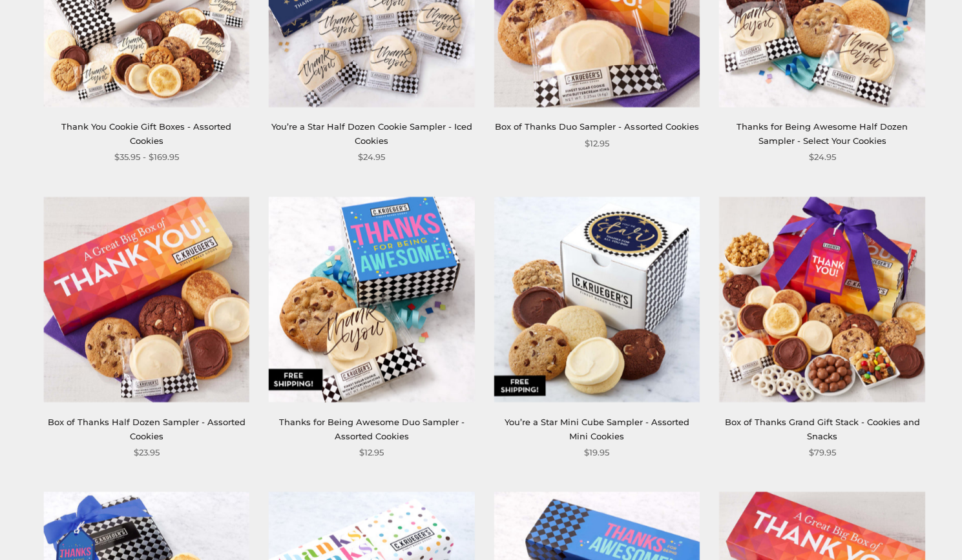  Describe the element at coordinates (371, 299) in the screenshot. I see `img: Thanks for Being Awesome Duo Sampler - Assorted Cookies` at that location.